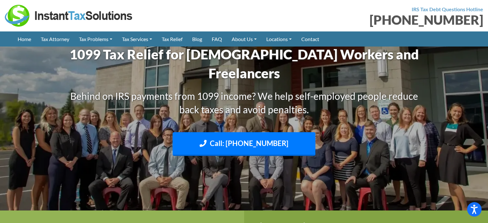 Image resolution: width=488 pixels, height=223 pixels. I want to click on a: Instant Tax Solutions Logo, so click(69, 15).